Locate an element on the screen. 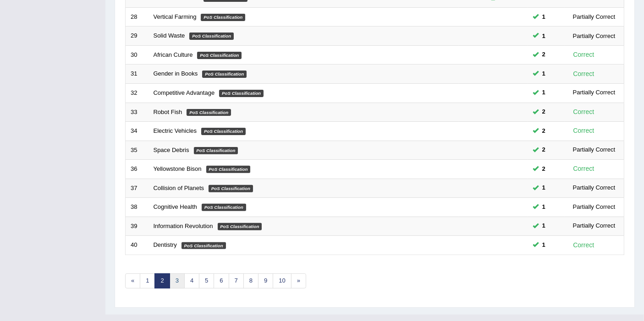  a: Vertical Farming is located at coordinates (175, 17).